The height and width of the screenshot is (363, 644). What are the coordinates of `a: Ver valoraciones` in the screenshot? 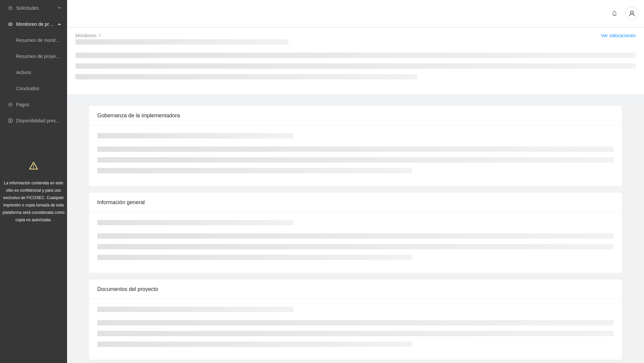 It's located at (618, 35).